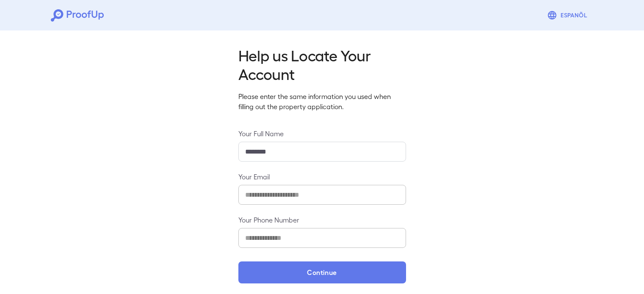  What do you see at coordinates (568, 15) in the screenshot?
I see `button: Espanõl` at bounding box center [568, 15].